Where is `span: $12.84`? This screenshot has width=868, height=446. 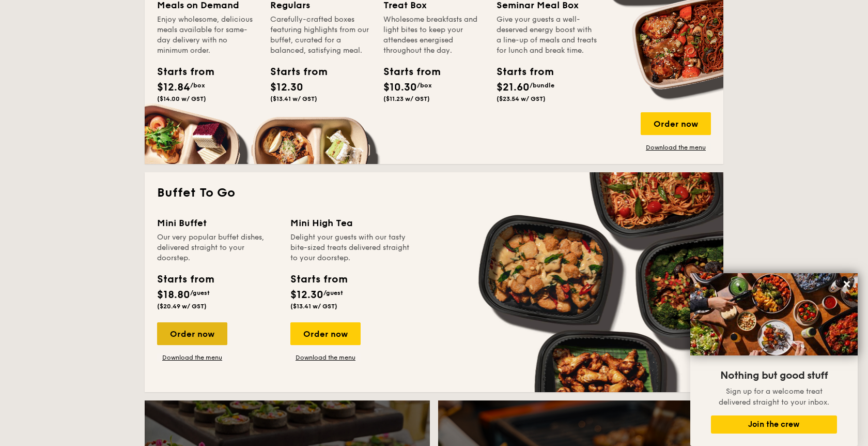 span: $12.84 is located at coordinates (174, 88).